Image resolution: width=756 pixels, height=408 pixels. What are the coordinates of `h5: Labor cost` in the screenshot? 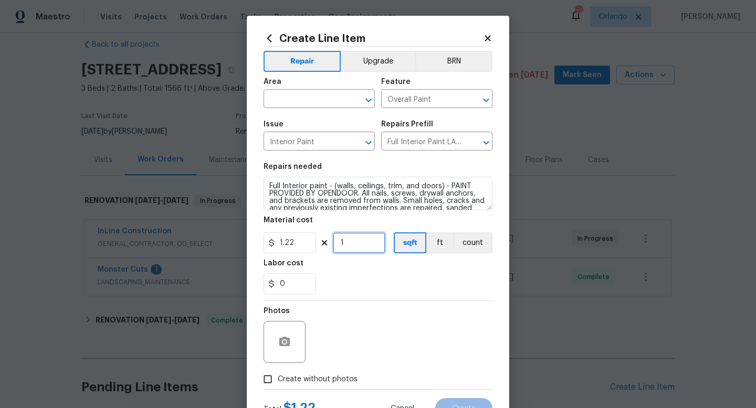 It's located at (284, 264).